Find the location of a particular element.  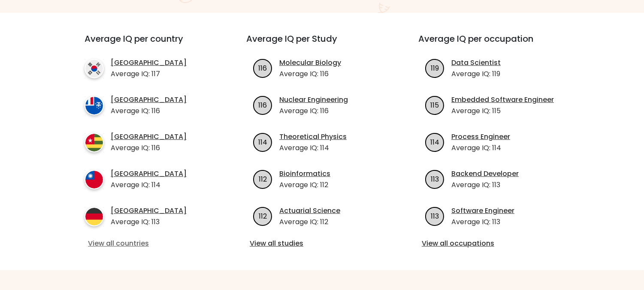

a: View all studies is located at coordinates (322, 243).